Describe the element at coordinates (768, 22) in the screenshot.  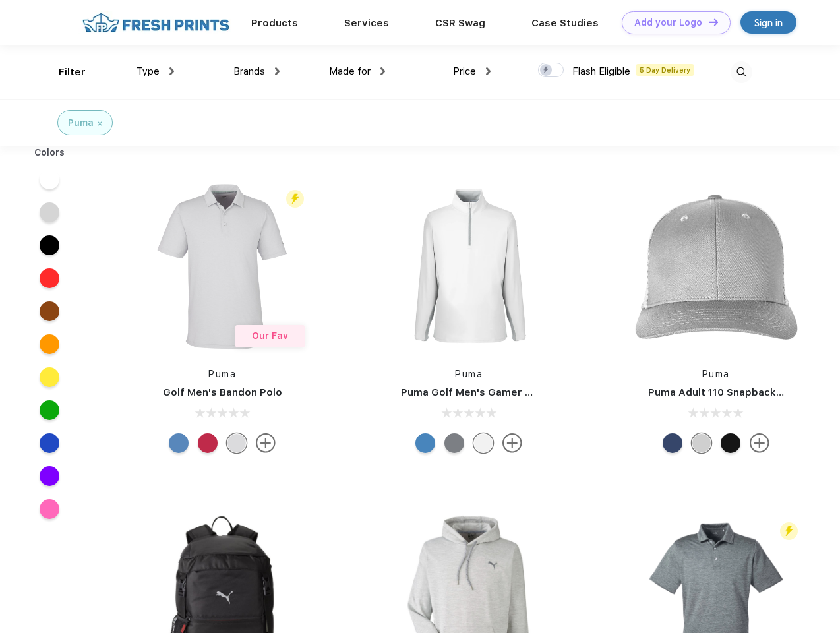
I see `a: Sign in` at that location.